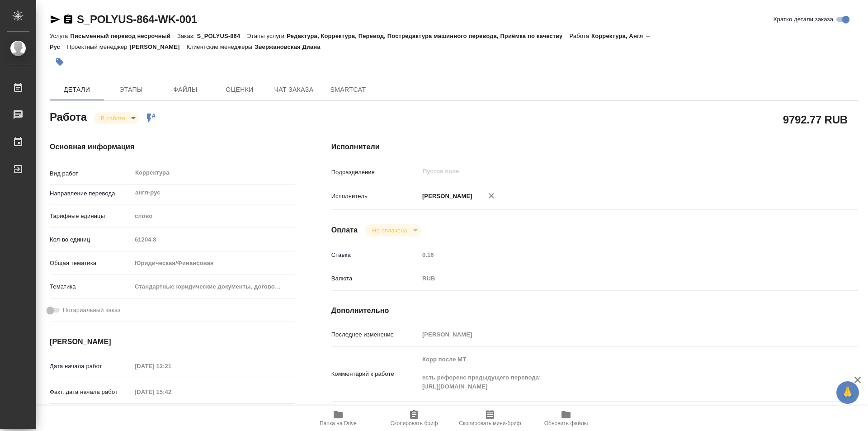  Describe the element at coordinates (348, 90) in the screenshot. I see `span: SmartCat` at that location.